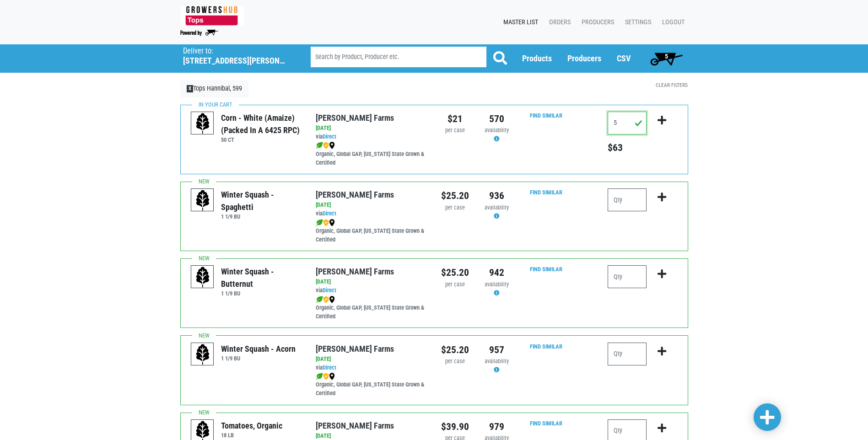 This screenshot has width=868, height=440. Describe the element at coordinates (258, 349) in the screenshot. I see `div: Winter Squash - Acorn` at that location.